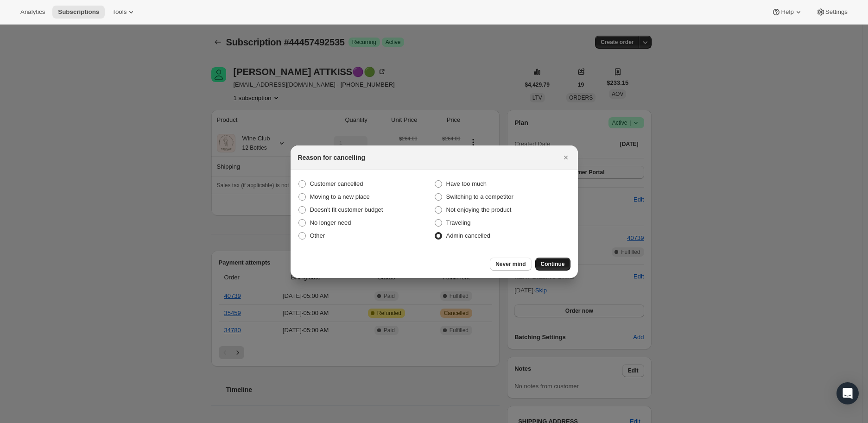 The height and width of the screenshot is (423, 868). What do you see at coordinates (339, 196) in the screenshot?
I see `span: Moving to a new place` at bounding box center [339, 196].